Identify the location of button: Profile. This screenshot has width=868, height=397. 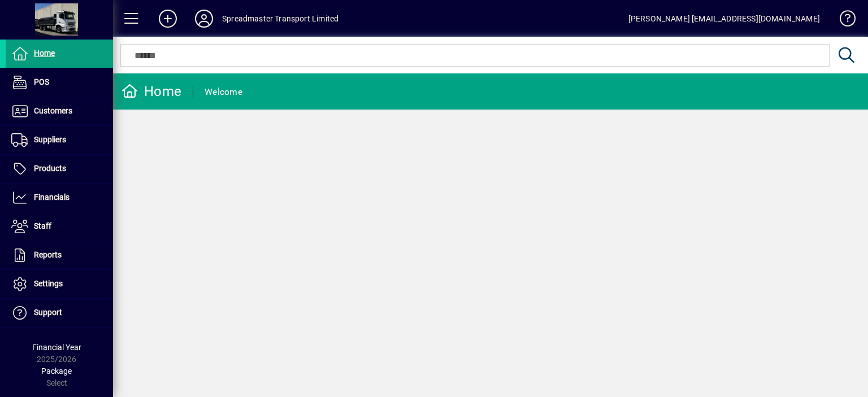
(204, 18).